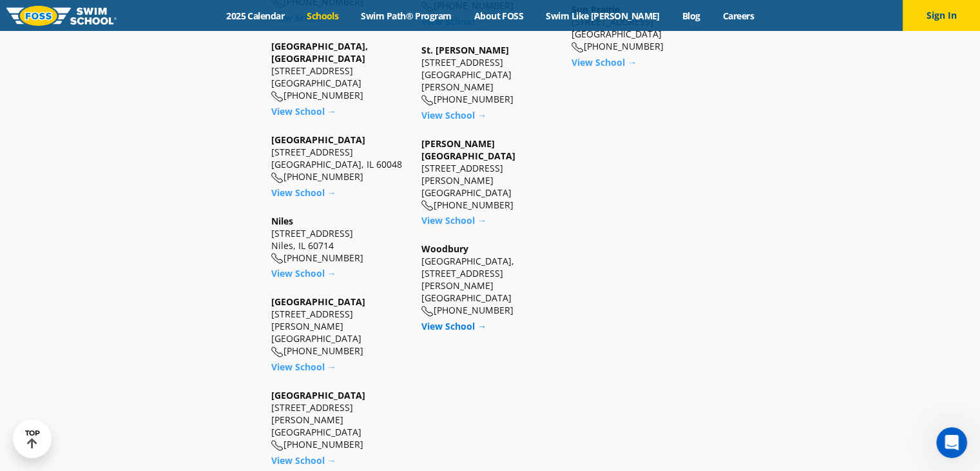  Describe the element at coordinates (691, 15) in the screenshot. I see `a: Blog` at that location.